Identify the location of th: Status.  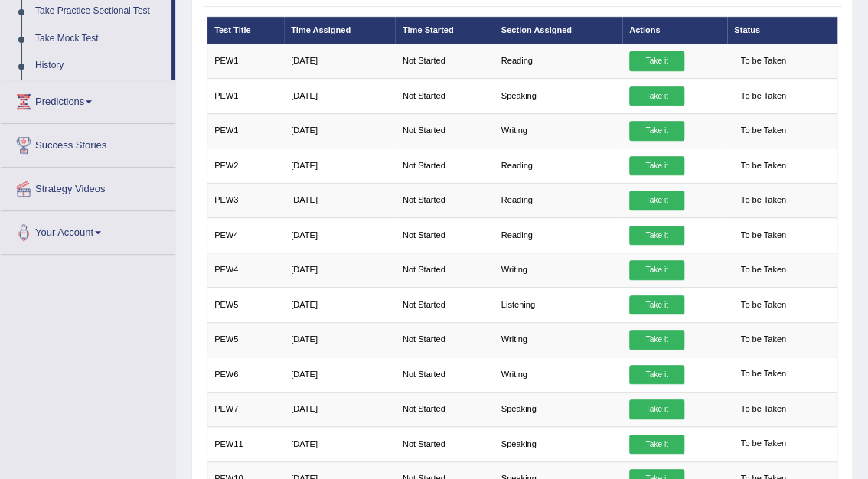
(783, 30).